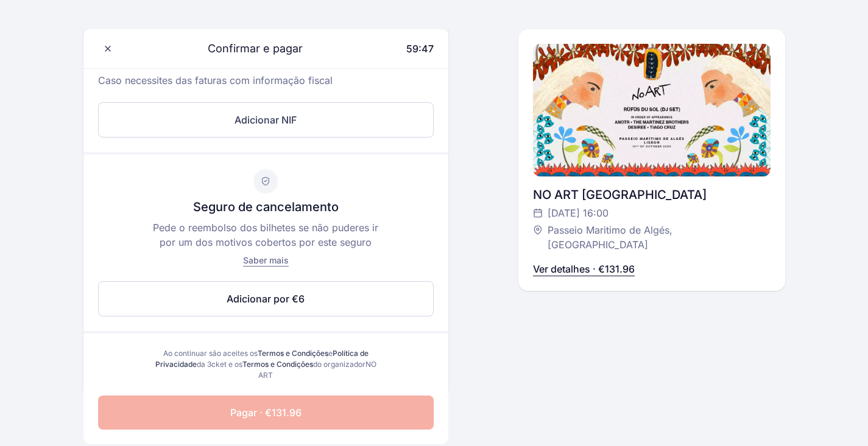 This screenshot has height=446, width=868. Describe the element at coordinates (266, 120) in the screenshot. I see `button: Adicionar NIF` at that location.